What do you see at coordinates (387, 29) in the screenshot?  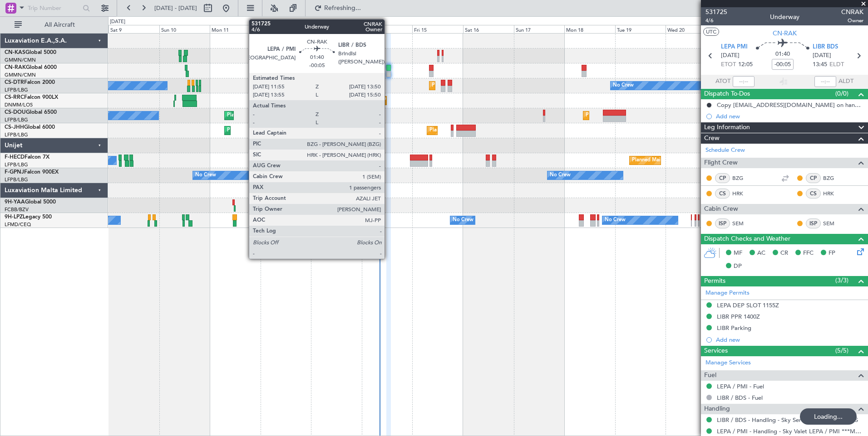 I see `div: Thu 14` at bounding box center [387, 29].